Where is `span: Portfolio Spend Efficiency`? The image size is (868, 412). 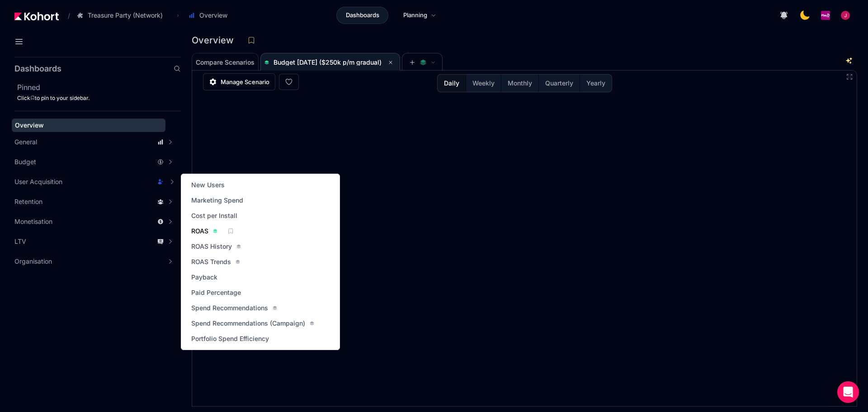 span: Portfolio Spend Efficiency is located at coordinates (230, 339).